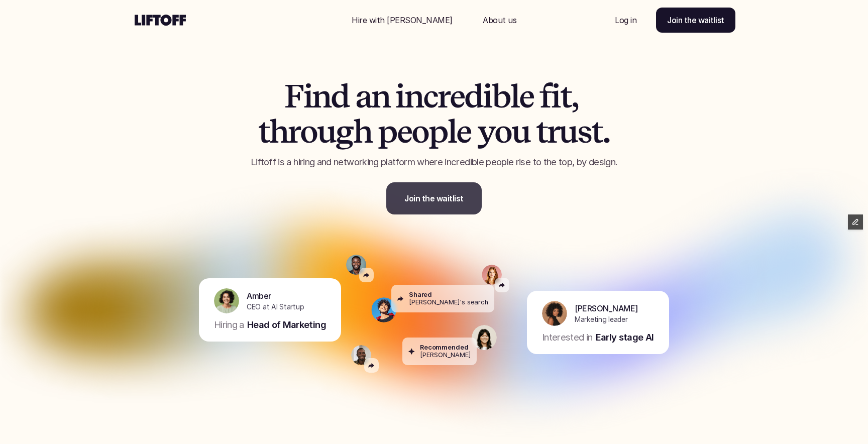  Describe the element at coordinates (626, 20) in the screenshot. I see `p: Log in` at that location.